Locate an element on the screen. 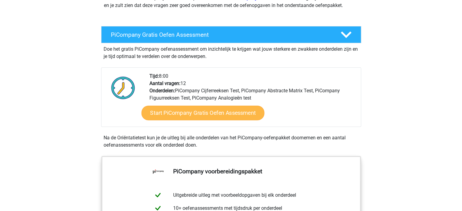 The width and height of the screenshot is (462, 211). div: Na de Oriëntatietest kun je de uitleg bij alle onderdelen van het PiCompany-oefenpakket doornemen... is located at coordinates (231, 141).